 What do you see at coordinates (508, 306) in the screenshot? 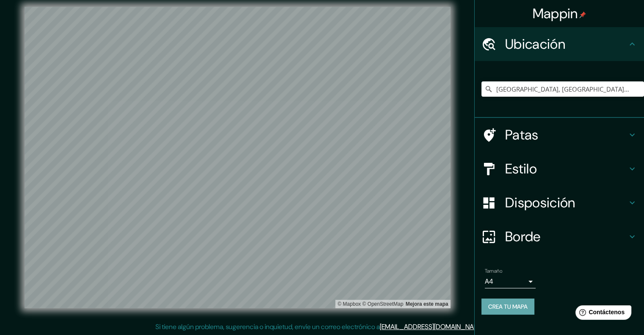
I see `font: Crea tu mapa` at bounding box center [508, 306].